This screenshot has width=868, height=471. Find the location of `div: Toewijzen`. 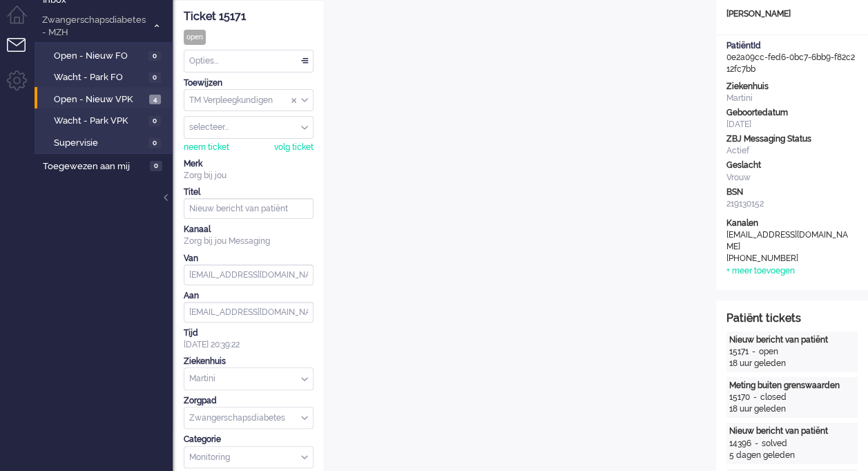

div: Toewijzen is located at coordinates (249, 83).